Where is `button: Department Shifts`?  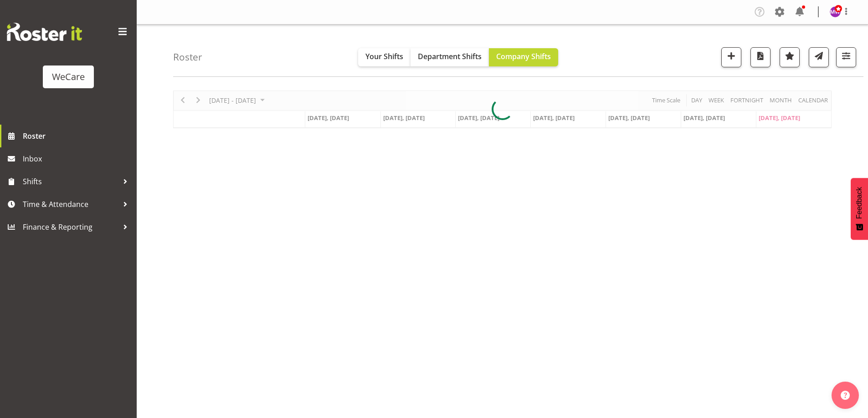 button: Department Shifts is located at coordinates (450, 57).